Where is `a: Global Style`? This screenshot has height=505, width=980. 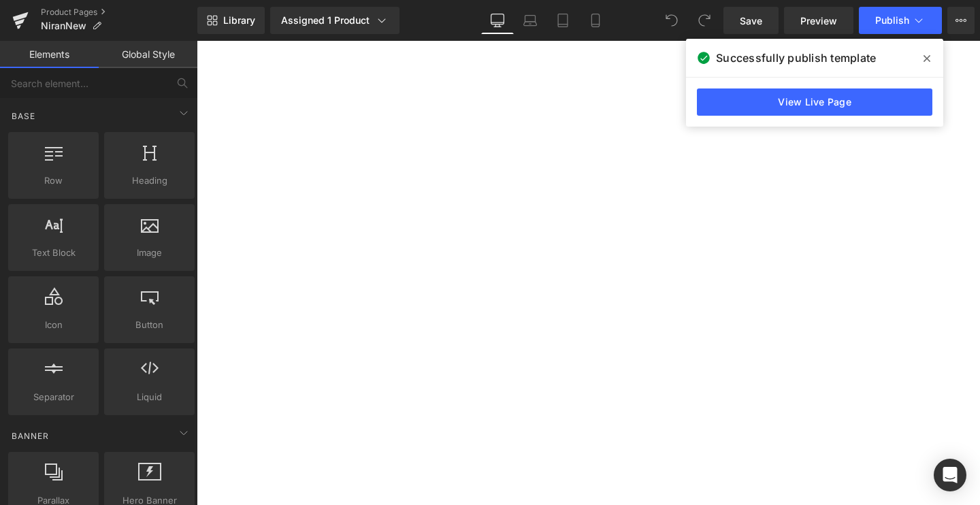 a: Global Style is located at coordinates (147, 55).